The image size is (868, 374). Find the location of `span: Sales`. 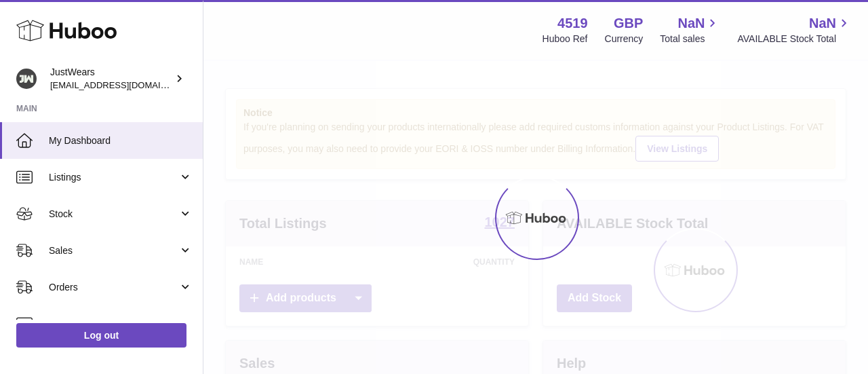

span: Sales is located at coordinates (113, 251).